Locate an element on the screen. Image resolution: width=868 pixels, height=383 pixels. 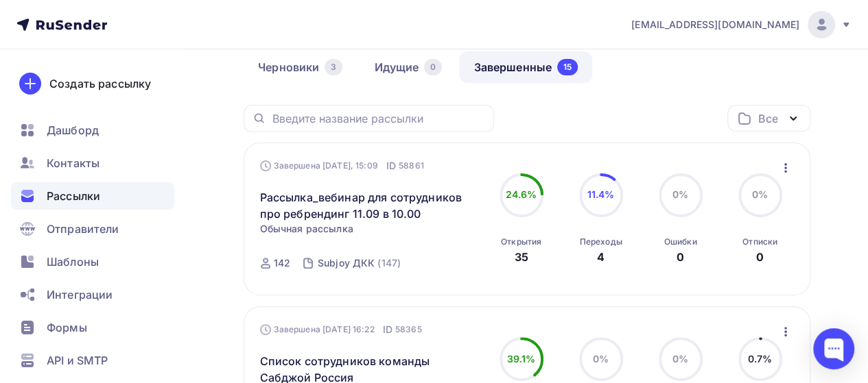
div: Все is located at coordinates (768, 119).